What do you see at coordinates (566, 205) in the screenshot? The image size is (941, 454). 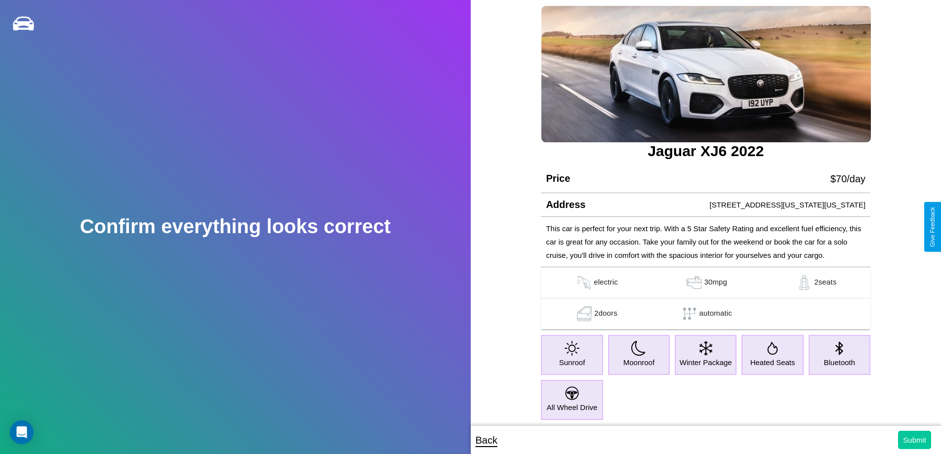 I see `h4: Address` at bounding box center [566, 205].